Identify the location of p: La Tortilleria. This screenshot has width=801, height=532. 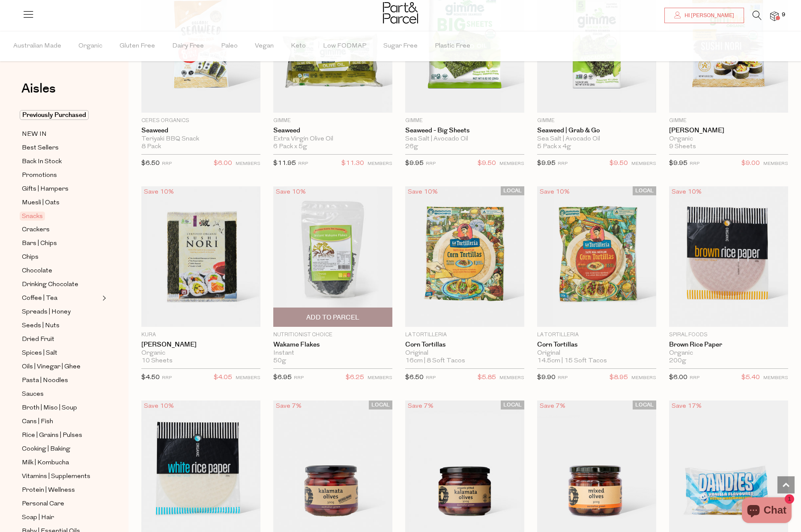
(597, 335).